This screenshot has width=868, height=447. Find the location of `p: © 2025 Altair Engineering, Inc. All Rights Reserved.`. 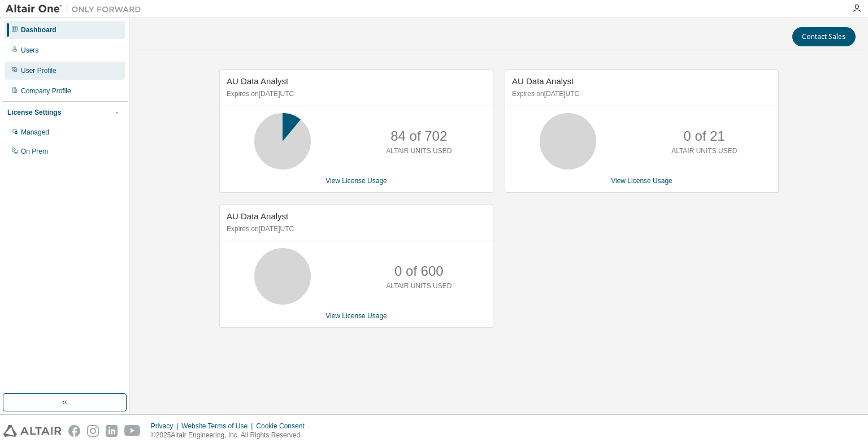

p: © 2025 Altair Engineering, Inc. All Rights Reserved. is located at coordinates (231, 435).